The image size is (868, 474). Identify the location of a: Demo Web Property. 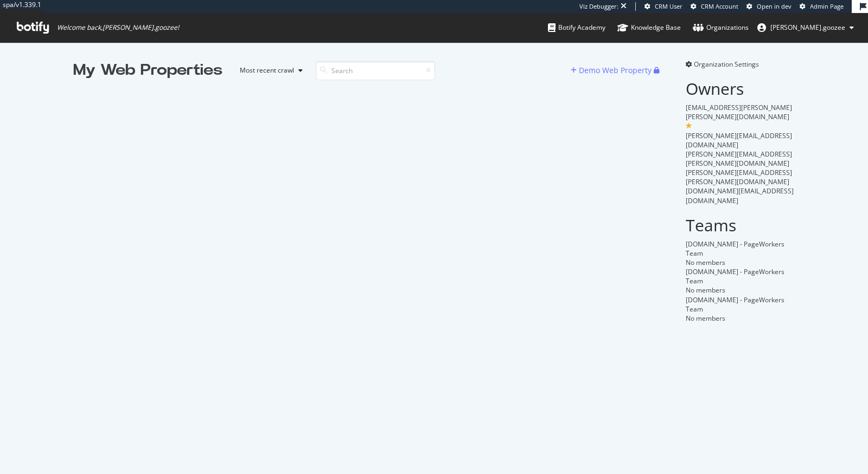
(612, 70).